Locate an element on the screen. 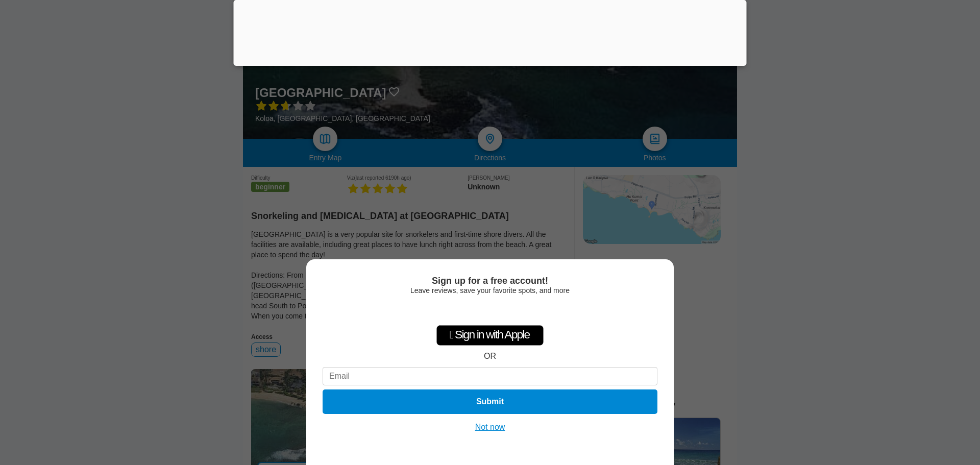  div: Sign up for a free account! is located at coordinates (490, 281).